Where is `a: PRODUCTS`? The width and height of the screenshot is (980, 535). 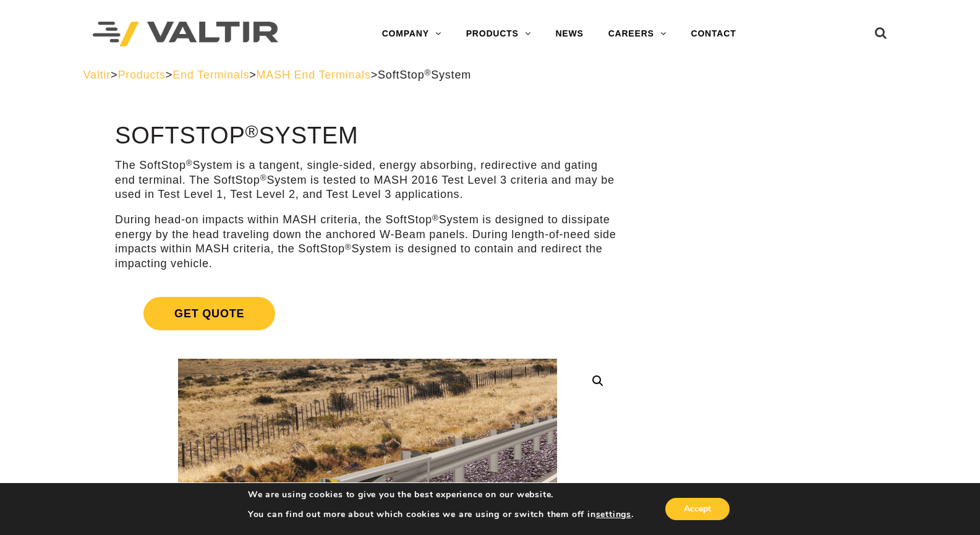 a: PRODUCTS is located at coordinates (499, 34).